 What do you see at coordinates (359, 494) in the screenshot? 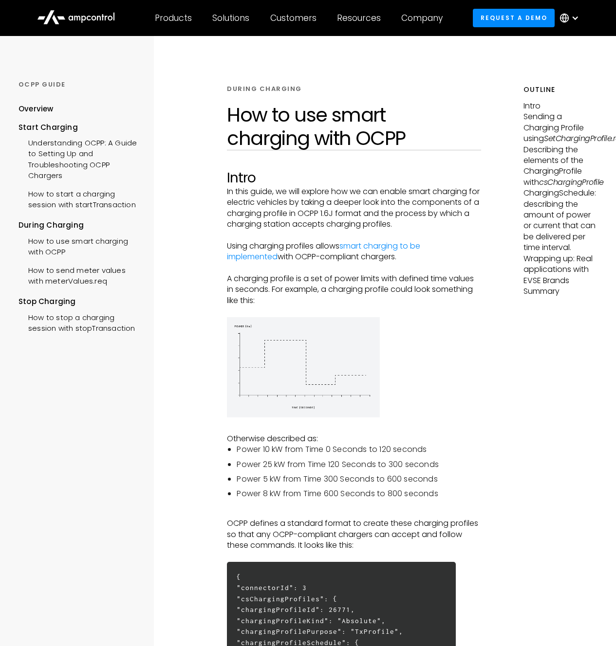
I see `li: Power 8 kW from Time 600 Seconds to 800 seconds` at bounding box center [359, 494].